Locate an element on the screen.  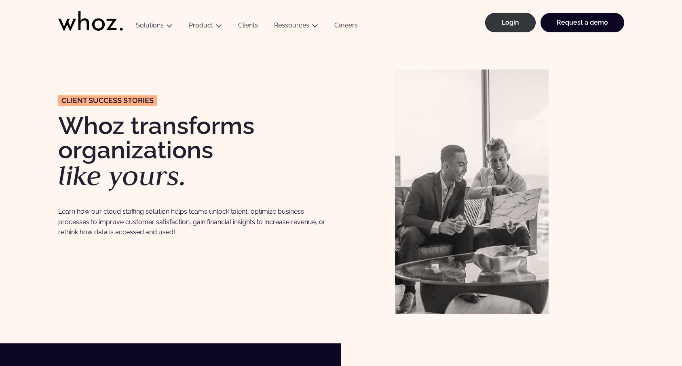
p: Learn how our cloud staffing solution helps teams unlock talent, optimize business processes to i... is located at coordinates (196, 222).